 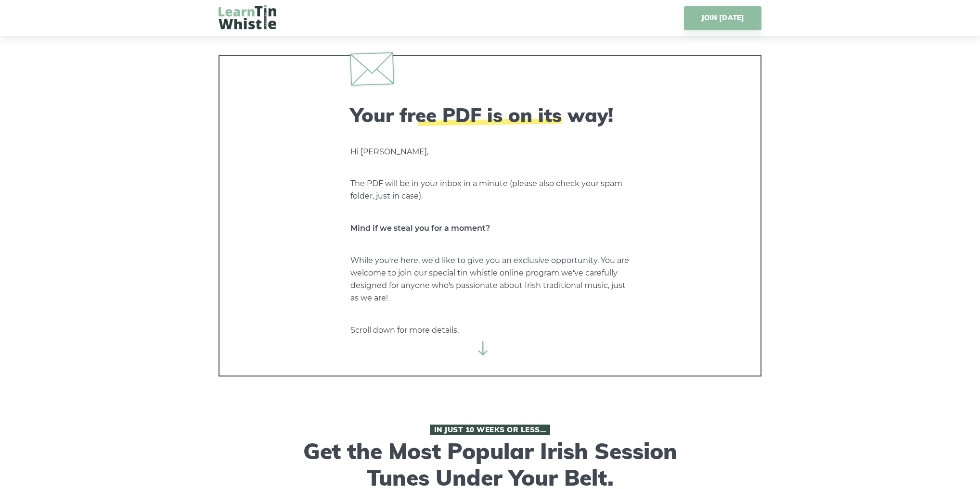 I want to click on strong: Mind if we steal you for a moment?, so click(x=420, y=228).